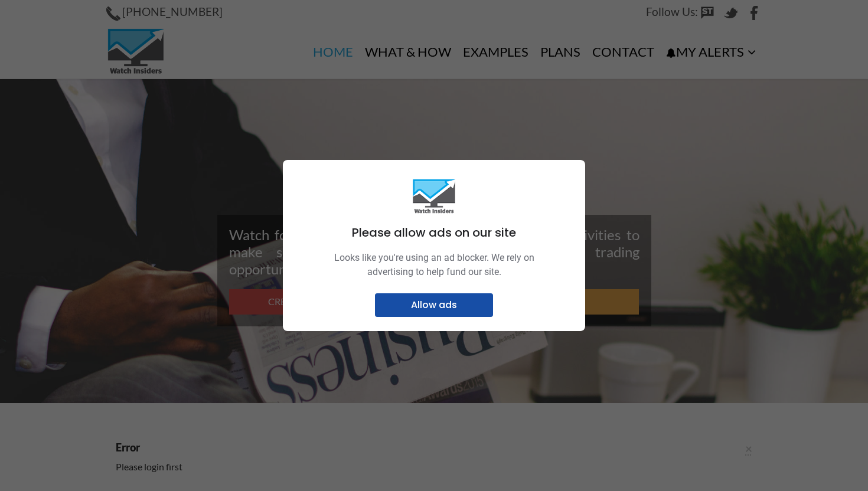  I want to click on div: Please allow ads on our site, so click(434, 246).